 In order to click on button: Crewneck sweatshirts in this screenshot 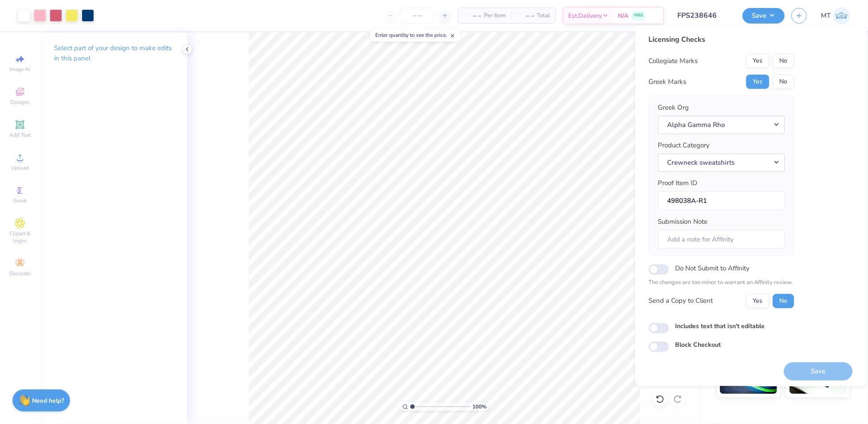, I will do `click(721, 163)`.